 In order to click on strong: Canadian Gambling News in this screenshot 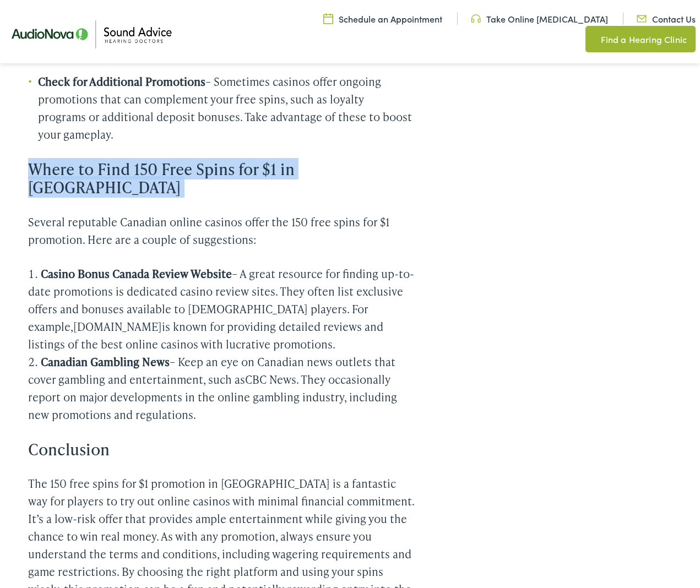, I will do `click(105, 362)`.